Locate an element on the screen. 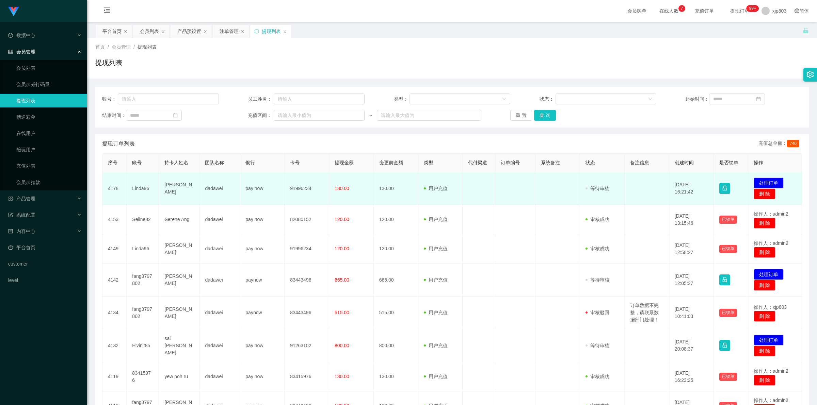 This screenshot has height=405, width=817. a: 图标: dashboard平台首页 is located at coordinates (45, 248).